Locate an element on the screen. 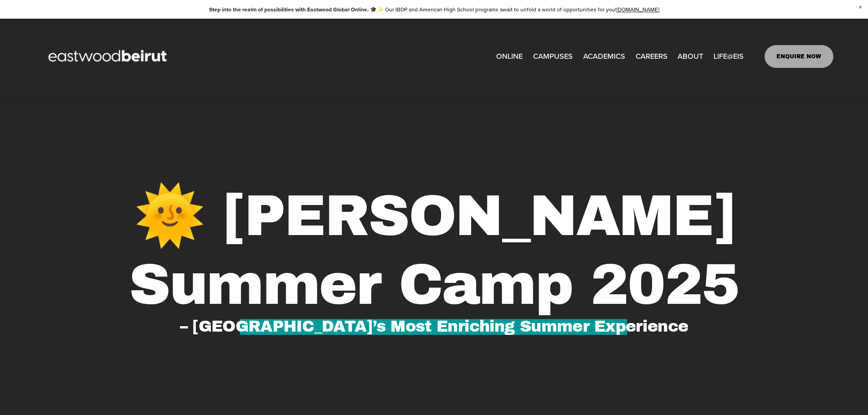 This screenshot has height=415, width=868. a: ONLINE is located at coordinates (509, 56).